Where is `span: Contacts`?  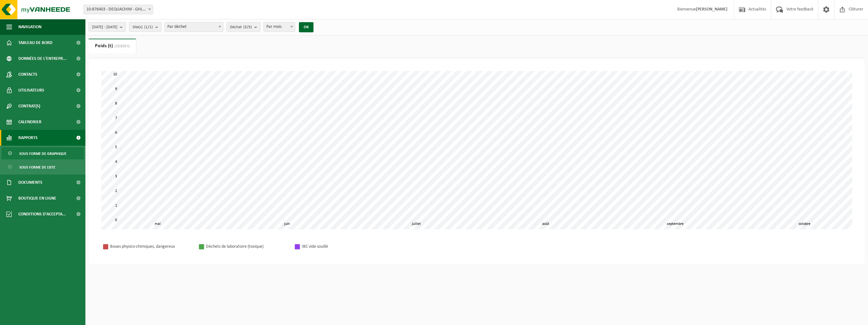 span: Contacts is located at coordinates (28, 75).